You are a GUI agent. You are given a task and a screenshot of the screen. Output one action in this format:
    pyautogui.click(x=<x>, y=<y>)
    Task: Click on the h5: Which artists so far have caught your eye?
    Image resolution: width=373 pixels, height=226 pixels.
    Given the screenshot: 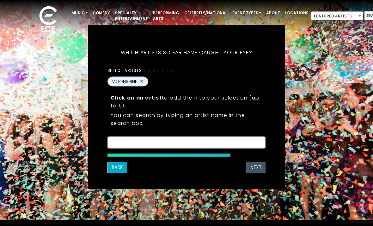 What is the action you would take?
    pyautogui.click(x=187, y=52)
    